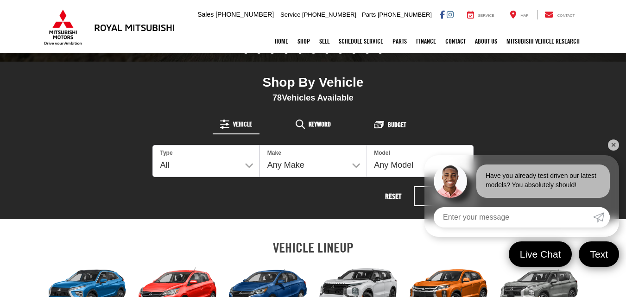 The height and width of the screenshot is (297, 626). What do you see at coordinates (519, 15) in the screenshot?
I see `a: Map` at bounding box center [519, 15].